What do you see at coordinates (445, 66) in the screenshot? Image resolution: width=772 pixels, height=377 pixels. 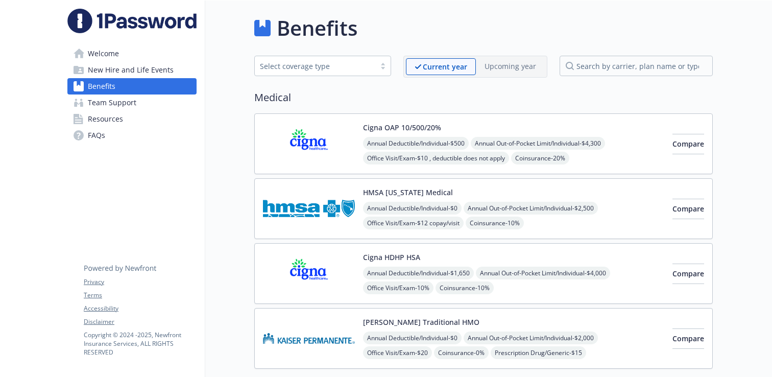 I see `p: Current year` at bounding box center [445, 66].